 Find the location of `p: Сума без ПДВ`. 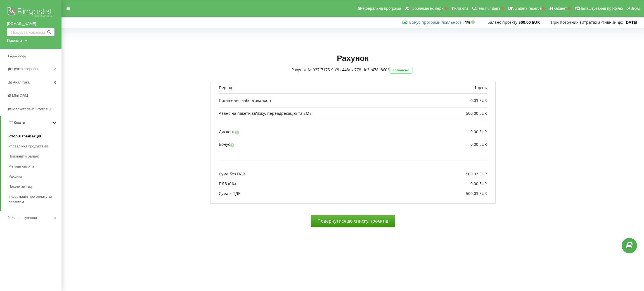

p: Сума без ПДВ is located at coordinates (232, 174).